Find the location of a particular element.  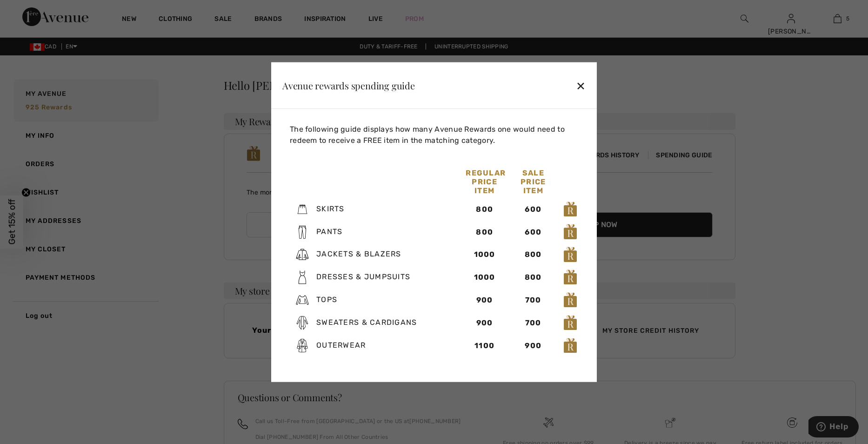

span: Pants is located at coordinates (329, 231).